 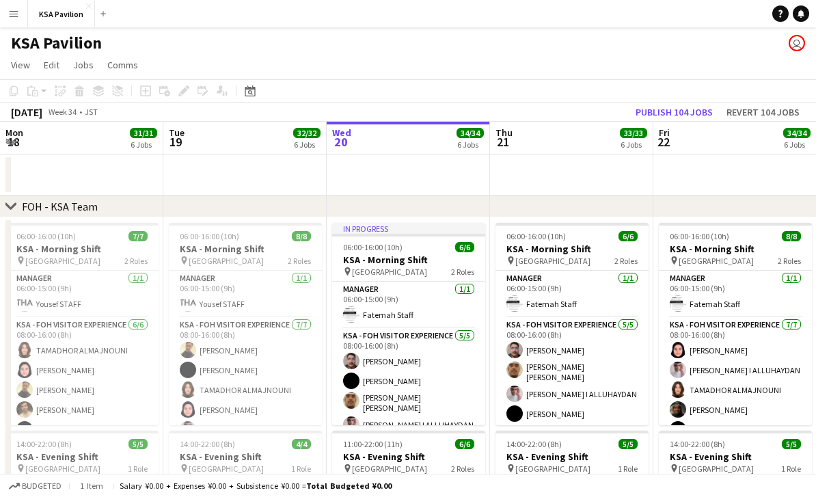 I want to click on span: 18, so click(x=13, y=142).